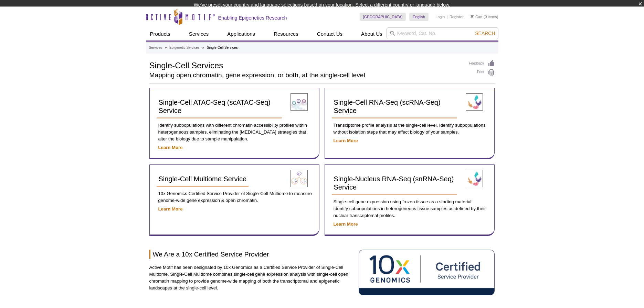 Image resolution: width=644 pixels, height=308 pixels. What do you see at coordinates (410, 209) in the screenshot?
I see `p: Single-cell gene expression using frozen tissue as a starting material. Identify subpopulations i...` at bounding box center [410, 209].